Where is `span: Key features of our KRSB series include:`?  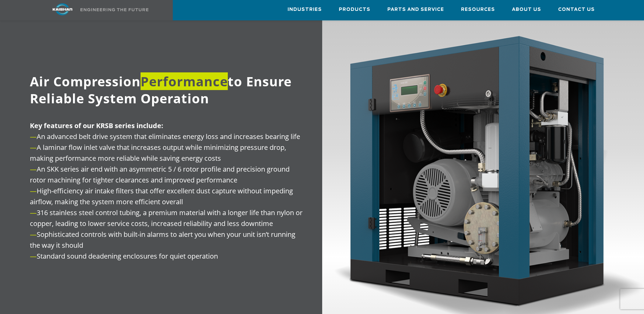
span: Key features of our KRSB series include: is located at coordinates (96, 125).